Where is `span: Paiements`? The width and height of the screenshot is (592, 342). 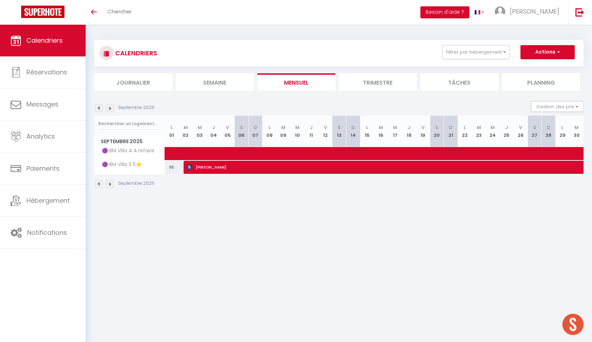
span: Paiements is located at coordinates (43, 168).